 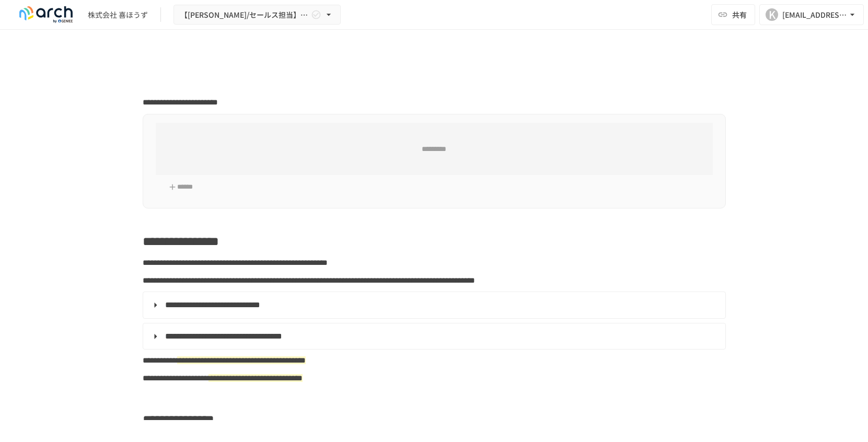 I want to click on div: 株式会社 喜ほうず, so click(x=118, y=15).